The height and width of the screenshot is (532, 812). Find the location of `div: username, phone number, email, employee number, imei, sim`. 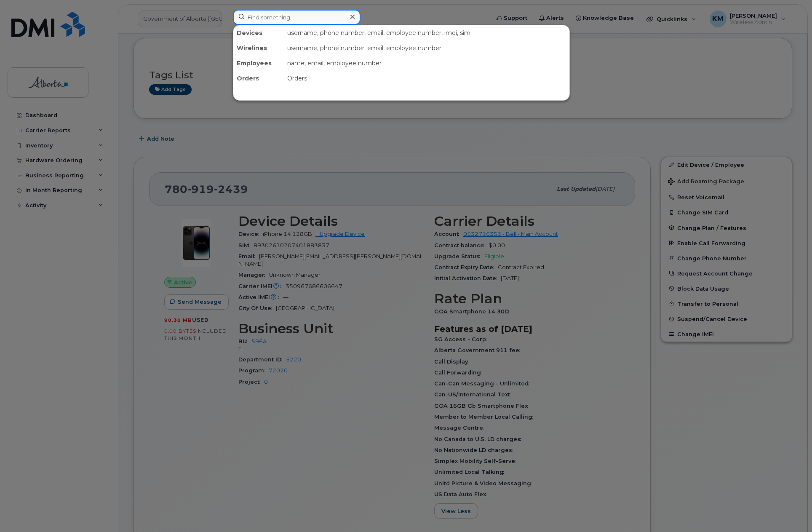

div: username, phone number, email, employee number, imei, sim is located at coordinates (427, 33).